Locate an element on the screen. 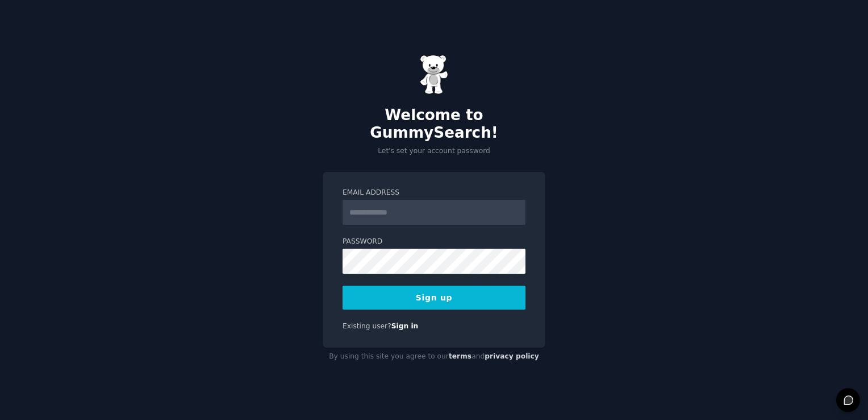  div: By using this site you agree to our and is located at coordinates (434, 356).